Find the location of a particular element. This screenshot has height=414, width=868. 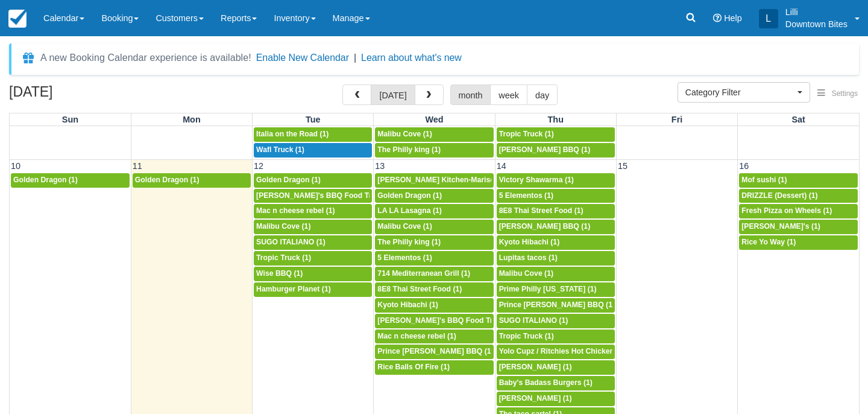

span: Wed is located at coordinates (434, 119).